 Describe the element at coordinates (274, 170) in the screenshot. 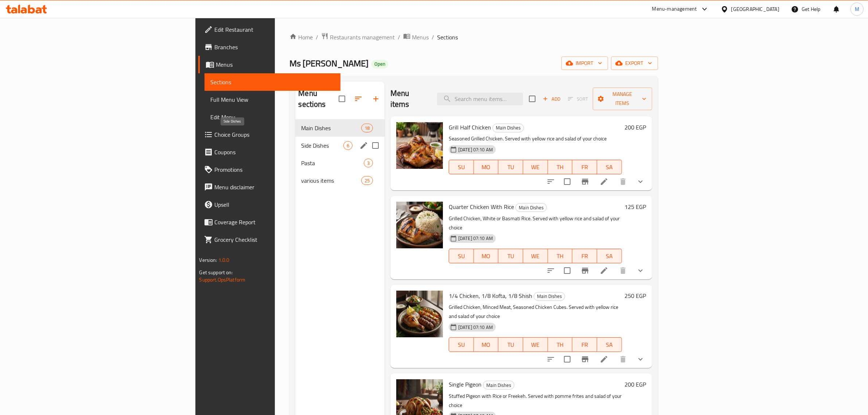

I see `span: Promotions` at that location.